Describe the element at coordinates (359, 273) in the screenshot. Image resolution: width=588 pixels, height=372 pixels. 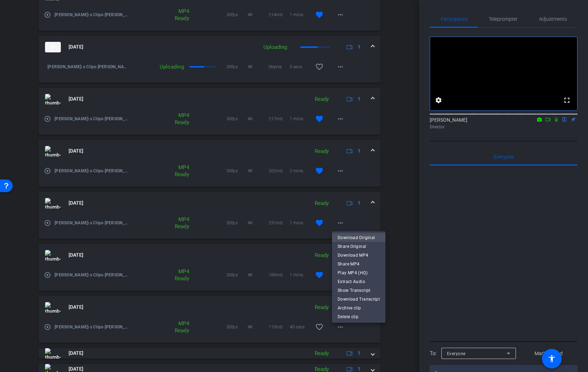
I see `span: Play MP4 (HQ)` at that location.